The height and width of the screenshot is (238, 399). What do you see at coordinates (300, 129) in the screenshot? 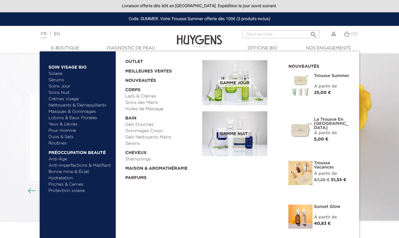
I see `img: La Trousse en Coton` at bounding box center [300, 129].